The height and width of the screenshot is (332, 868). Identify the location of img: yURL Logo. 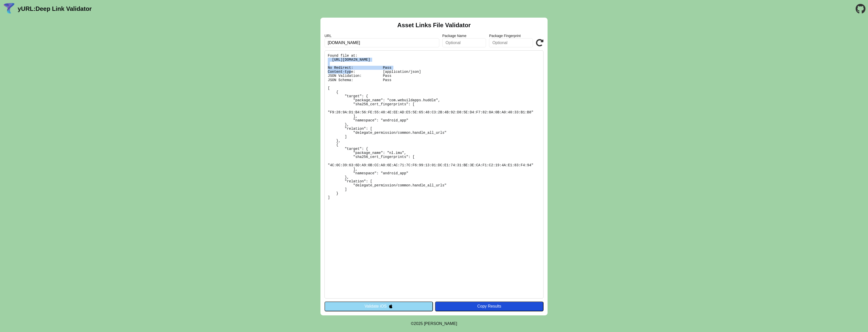
(9, 8).